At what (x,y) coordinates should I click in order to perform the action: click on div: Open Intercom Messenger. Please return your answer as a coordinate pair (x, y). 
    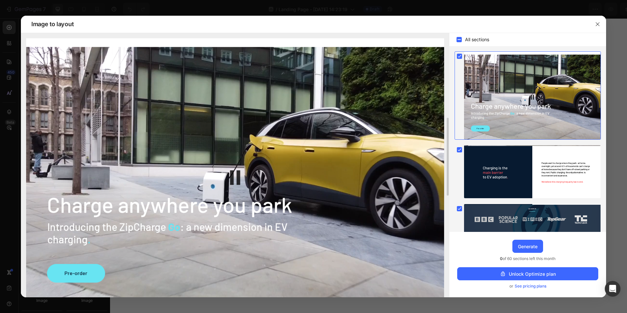
    Looking at the image, I should click on (613, 289).